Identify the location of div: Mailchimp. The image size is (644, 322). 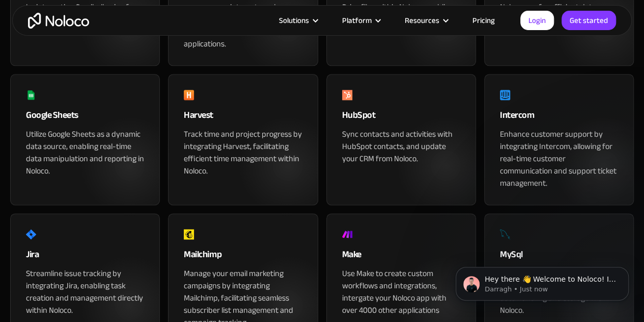
(243, 257).